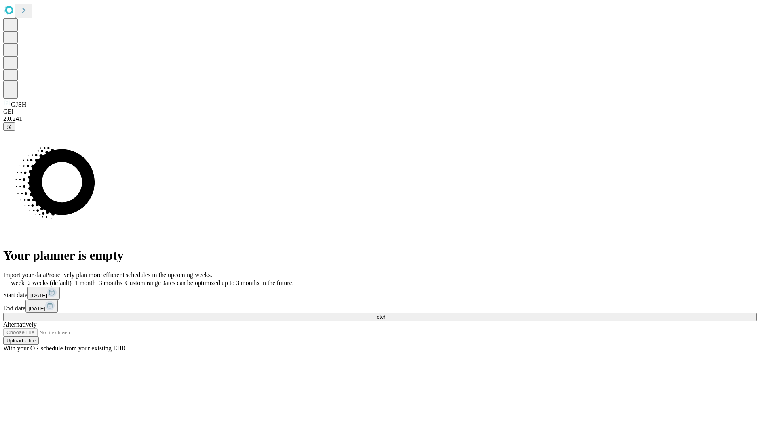 This screenshot has height=428, width=760. What do you see at coordinates (380, 316) in the screenshot?
I see `button: Fetch` at bounding box center [380, 316].